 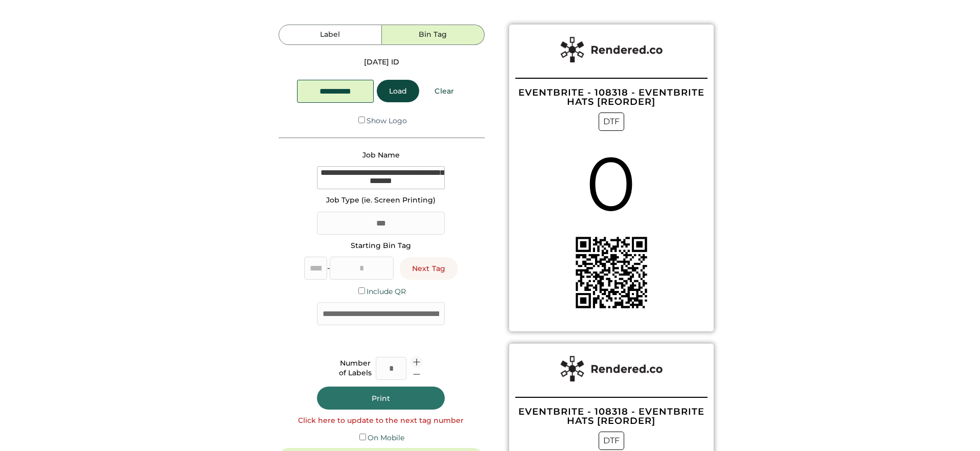 I want to click on div: Click here to update to the next tag number, so click(x=381, y=420).